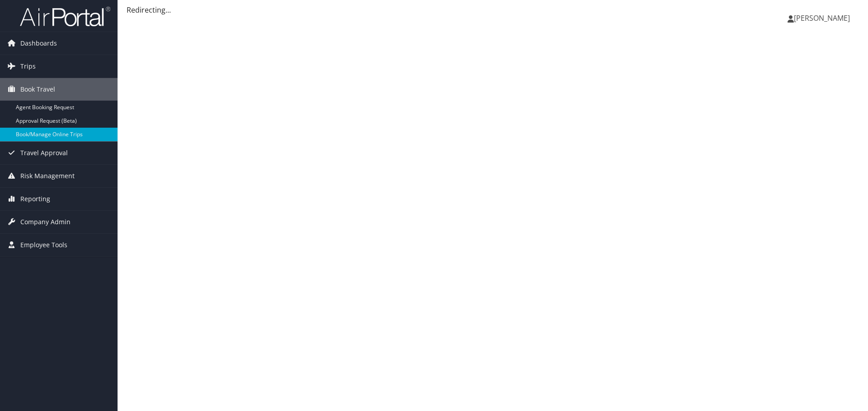 The image size is (868, 411). I want to click on span: Travel Approval, so click(44, 153).